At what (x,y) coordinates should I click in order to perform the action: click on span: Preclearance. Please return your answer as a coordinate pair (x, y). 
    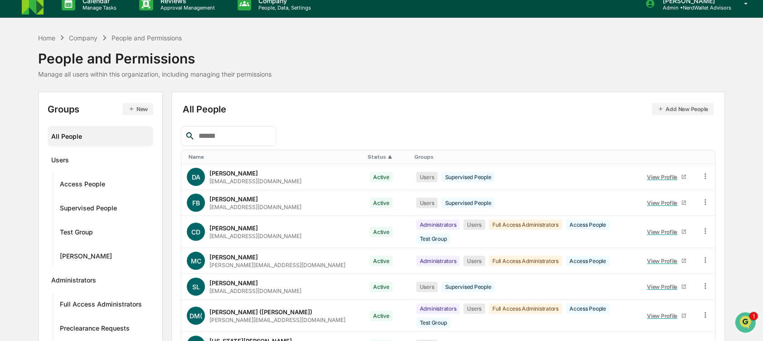
    Looking at the image, I should click on (38, 165).